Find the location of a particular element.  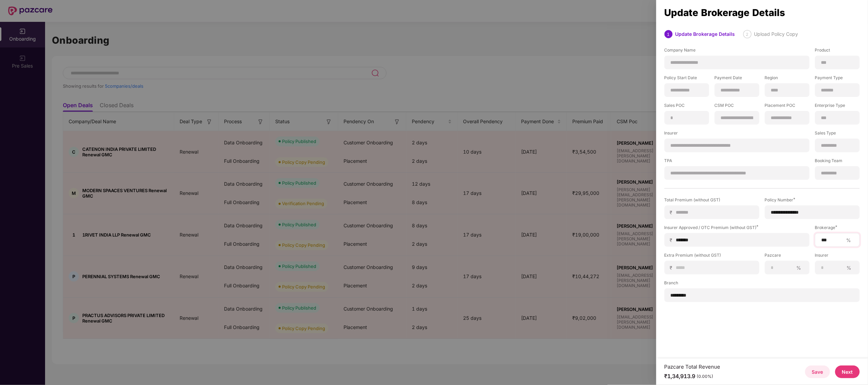

span: 2 is located at coordinates (748, 34).